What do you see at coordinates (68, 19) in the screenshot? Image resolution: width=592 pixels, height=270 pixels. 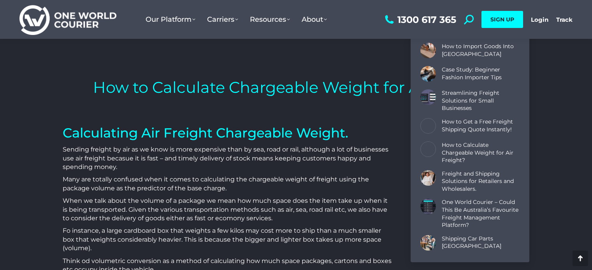 I see `img: One World Courier` at bounding box center [68, 19].